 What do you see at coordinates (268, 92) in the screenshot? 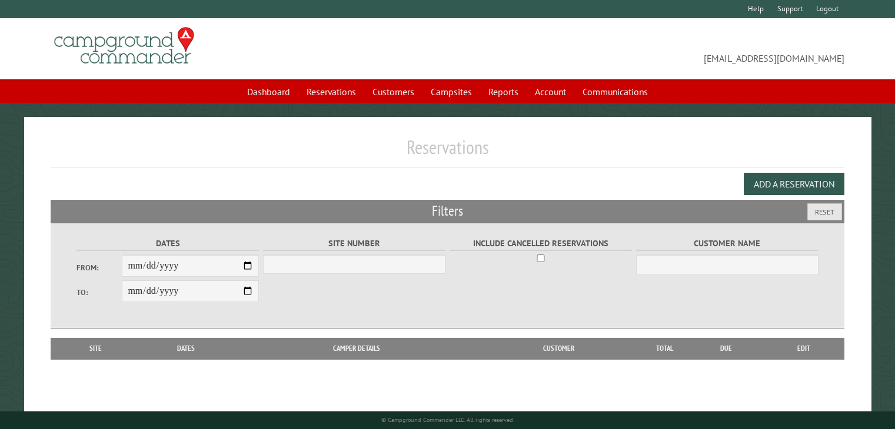
I see `a: Dashboard` at bounding box center [268, 92].